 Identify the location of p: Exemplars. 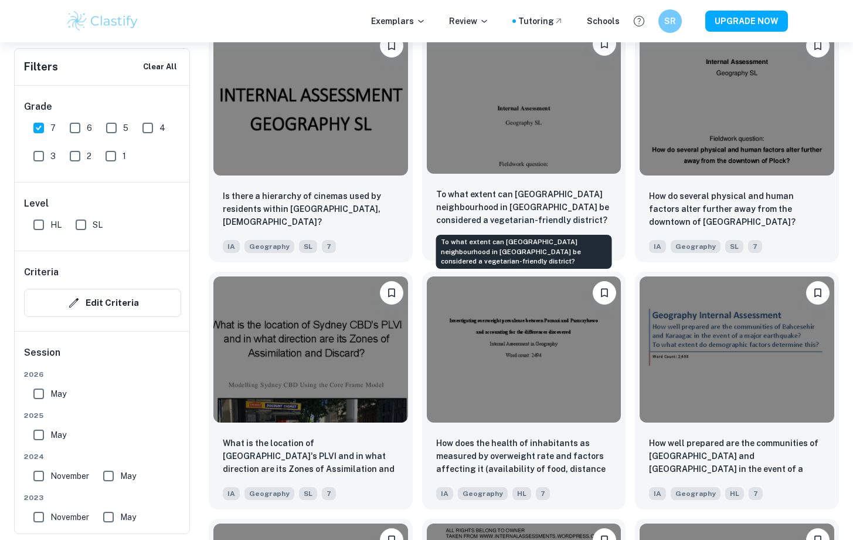
(398, 21).